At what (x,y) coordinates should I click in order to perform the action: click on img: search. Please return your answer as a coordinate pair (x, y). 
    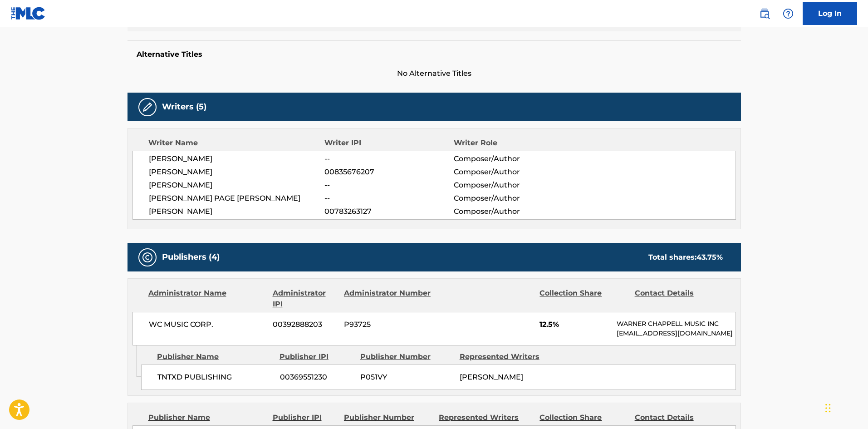
    Looking at the image, I should click on (765, 14).